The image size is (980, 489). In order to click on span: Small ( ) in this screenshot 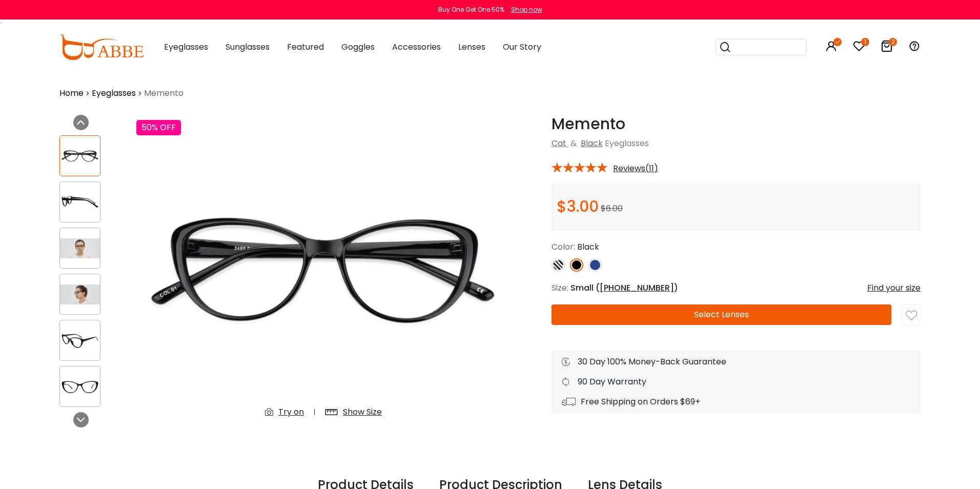, I will do `click(624, 288)`.